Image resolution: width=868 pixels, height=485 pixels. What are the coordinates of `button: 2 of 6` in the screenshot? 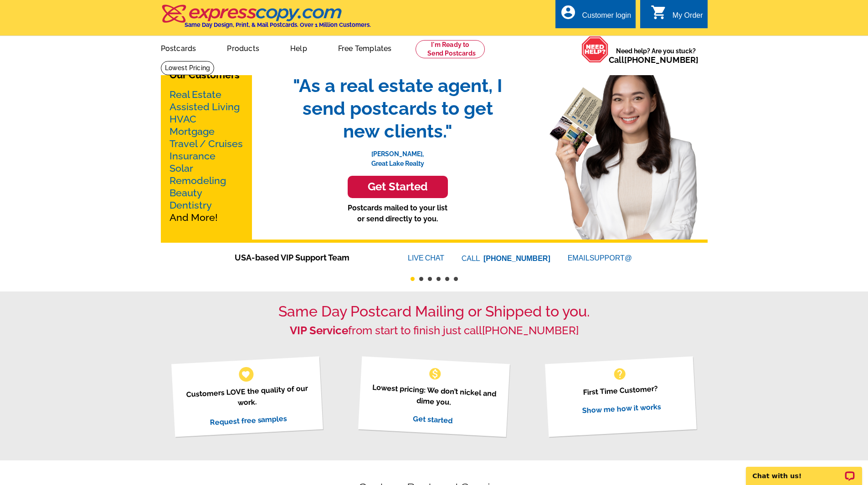 It's located at (421, 279).